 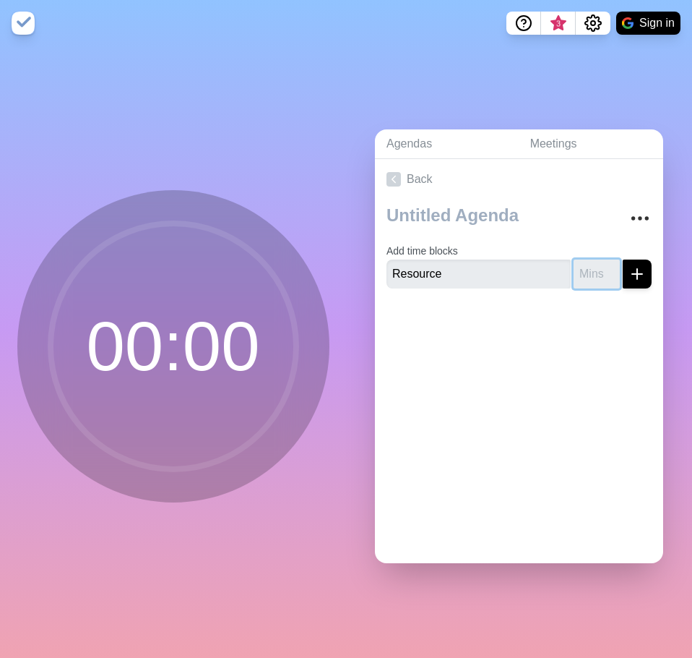 What do you see at coordinates (628, 23) in the screenshot?
I see `img: google logo` at bounding box center [628, 23].